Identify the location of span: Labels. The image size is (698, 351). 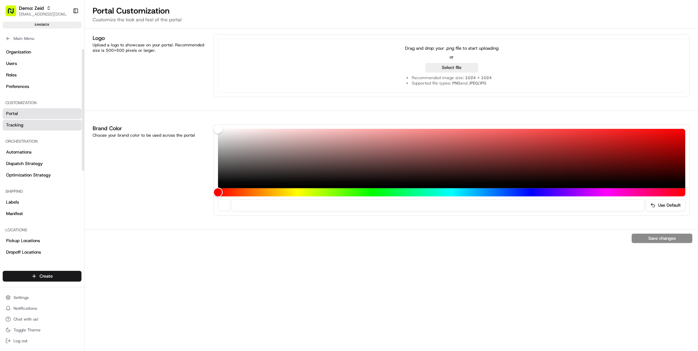
(13, 202).